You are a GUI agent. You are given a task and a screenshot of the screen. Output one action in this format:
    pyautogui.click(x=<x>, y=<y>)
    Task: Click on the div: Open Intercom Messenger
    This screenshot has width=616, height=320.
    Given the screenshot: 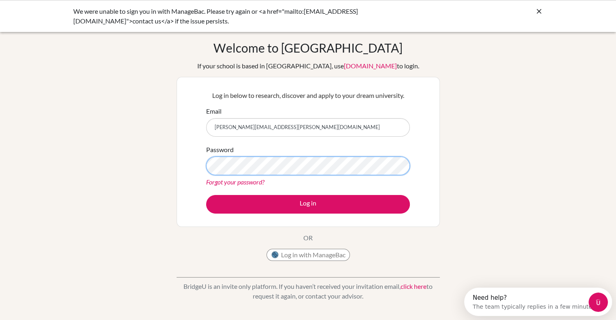 What is the action you would take?
    pyautogui.click(x=80, y=14)
    